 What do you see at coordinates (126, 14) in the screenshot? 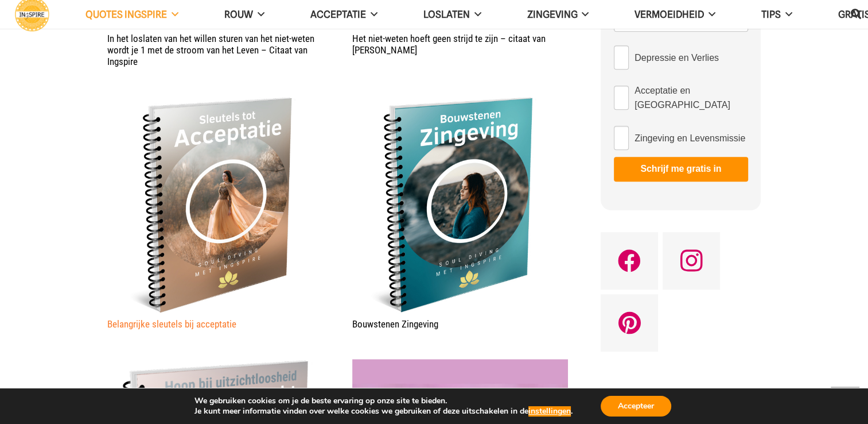
I see `span: QUOTES INGSPIRE` at bounding box center [126, 14].